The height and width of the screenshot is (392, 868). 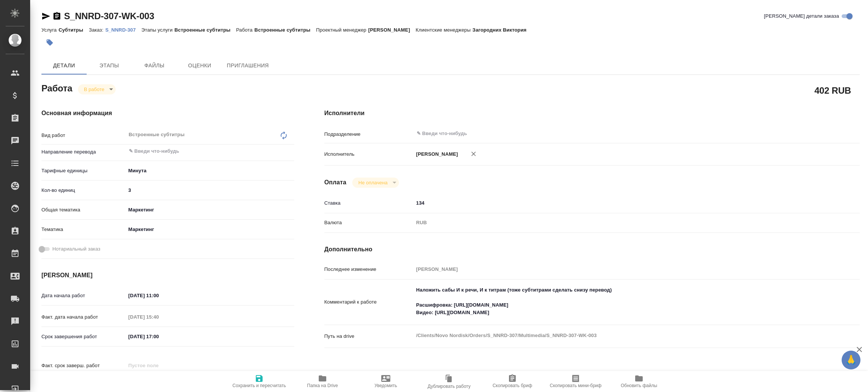 What do you see at coordinates (84, 171) in the screenshot?
I see `p: Тарифные единицы` at bounding box center [84, 171].